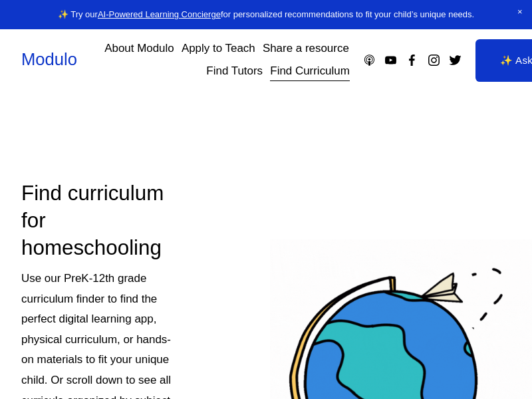  What do you see at coordinates (159, 14) in the screenshot?
I see `a: AI-Powered Learning Concierge` at bounding box center [159, 14].